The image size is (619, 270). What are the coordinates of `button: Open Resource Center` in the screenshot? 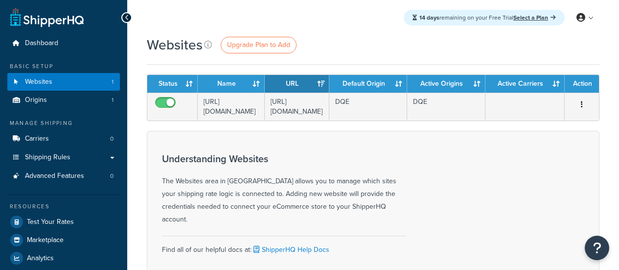 It's located at (597, 248).